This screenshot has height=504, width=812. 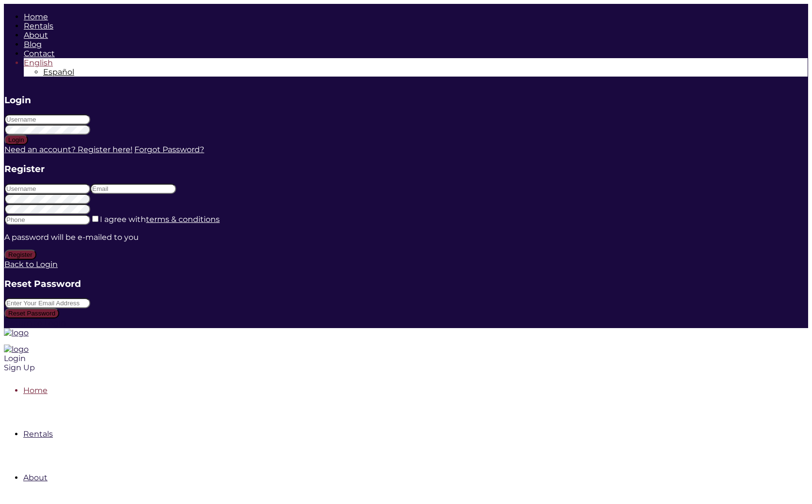 I want to click on h3: Login, so click(x=406, y=100).